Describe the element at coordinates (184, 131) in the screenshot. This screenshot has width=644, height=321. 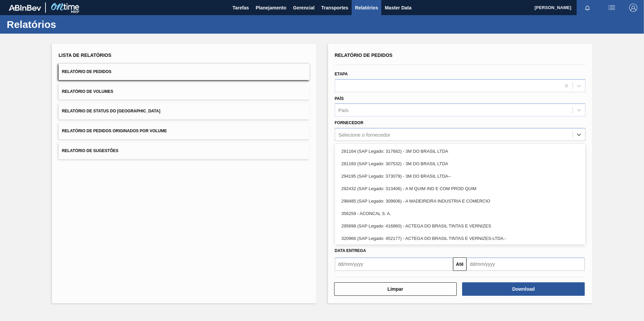
I see `button: Relatório de Pedidos Originados por Volume` at that location.